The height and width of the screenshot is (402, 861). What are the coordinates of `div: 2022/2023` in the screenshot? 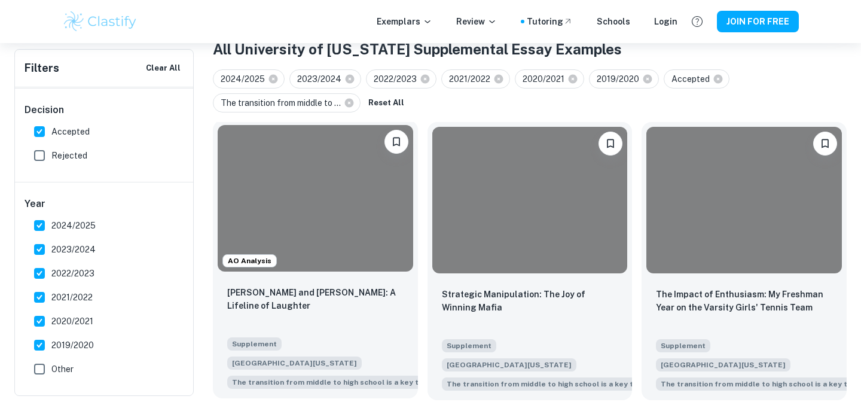 It's located at (401, 79).